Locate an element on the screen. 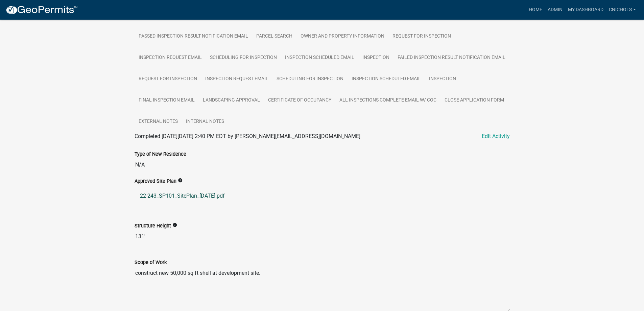  a: Owner and Property Information is located at coordinates (343, 36).